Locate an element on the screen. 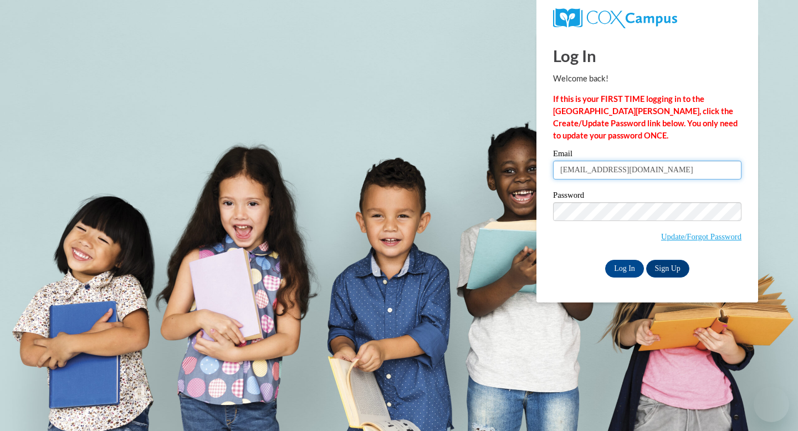 This screenshot has width=798, height=431. input: Log In is located at coordinates (624, 269).